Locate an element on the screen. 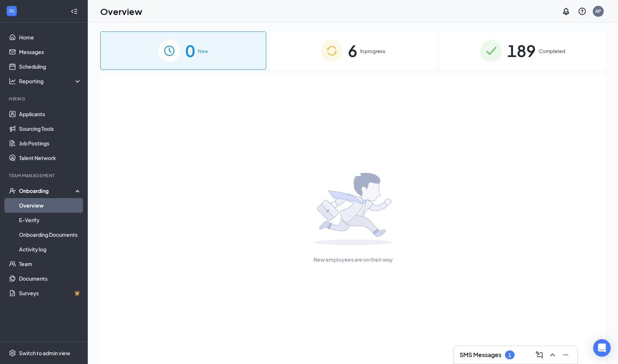 This screenshot has width=618, height=364. div: 1 is located at coordinates (510, 355).